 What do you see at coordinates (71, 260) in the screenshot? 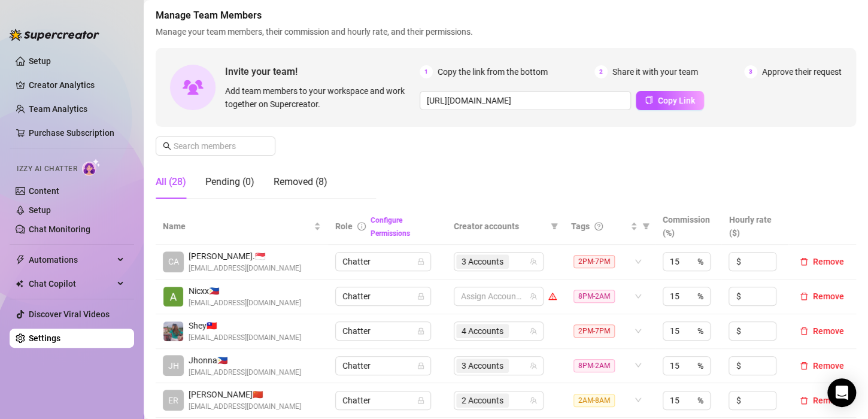
I see `span: Automations` at bounding box center [71, 260].